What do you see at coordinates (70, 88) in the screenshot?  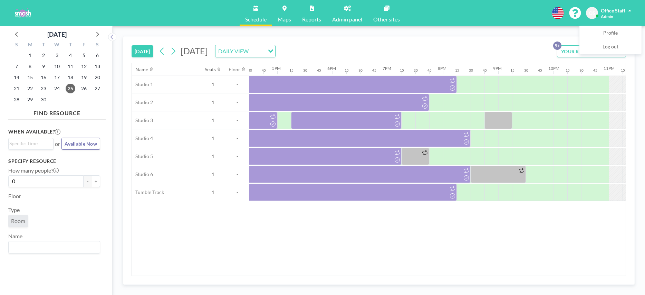 I see `span: Thursday, September 25, 2025` at bounding box center [70, 88].